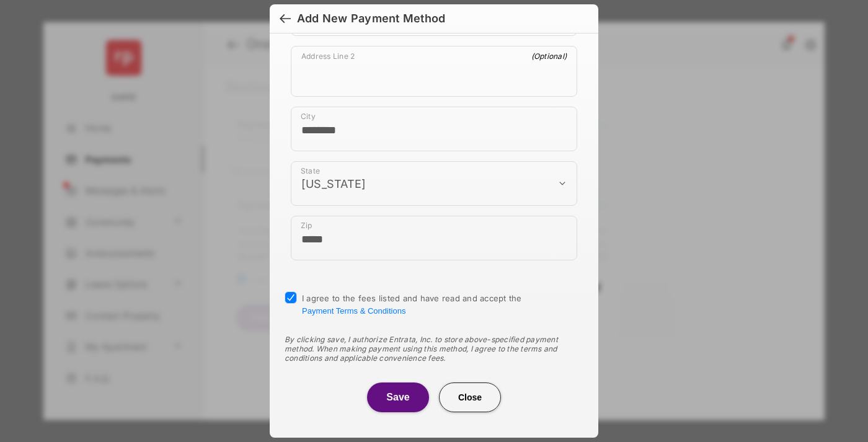 Image resolution: width=868 pixels, height=442 pixels. I want to click on button: I agree to the fees listed and have read and accept the, so click(353, 310).